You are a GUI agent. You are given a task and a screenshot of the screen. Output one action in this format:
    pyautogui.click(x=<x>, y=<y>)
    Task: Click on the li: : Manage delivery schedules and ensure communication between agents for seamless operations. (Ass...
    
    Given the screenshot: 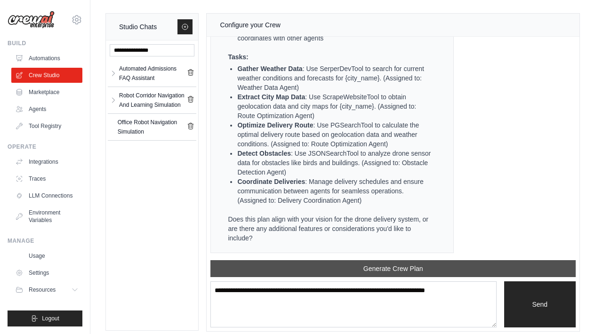 What is the action you would take?
    pyautogui.click(x=336, y=191)
    